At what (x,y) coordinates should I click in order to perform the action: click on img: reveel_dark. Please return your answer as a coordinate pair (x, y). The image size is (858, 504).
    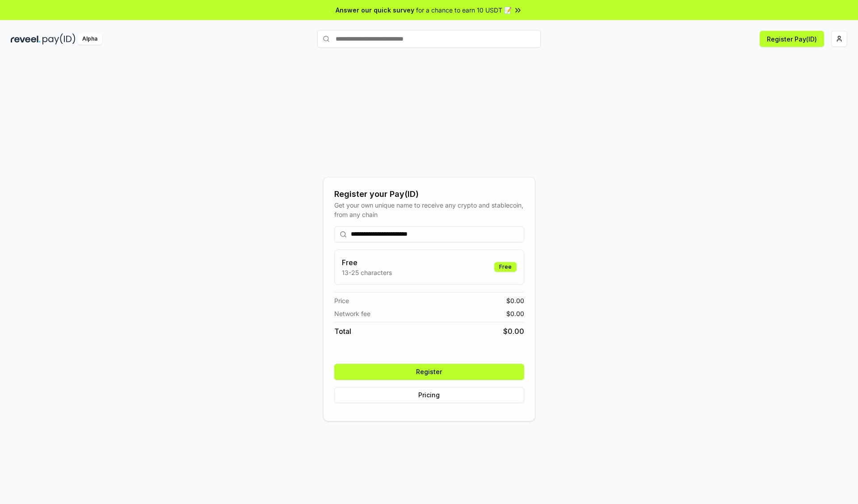
    Looking at the image, I should click on (26, 39).